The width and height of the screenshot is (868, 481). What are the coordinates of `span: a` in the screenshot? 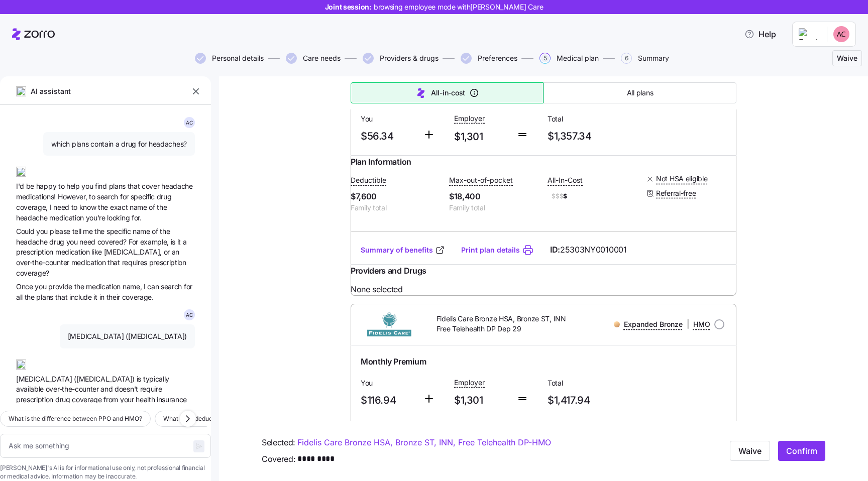 It's located at (185, 242).